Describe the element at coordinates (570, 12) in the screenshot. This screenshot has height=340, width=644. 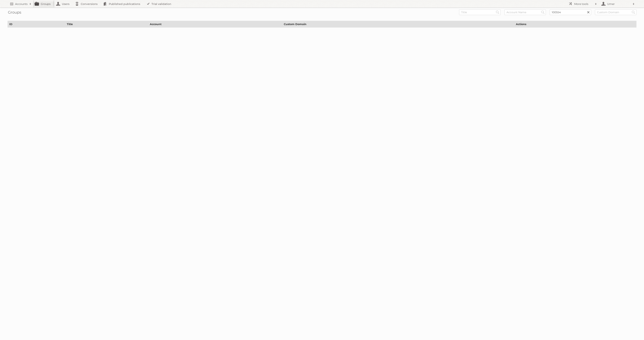
I see `input: Account ID` at that location.